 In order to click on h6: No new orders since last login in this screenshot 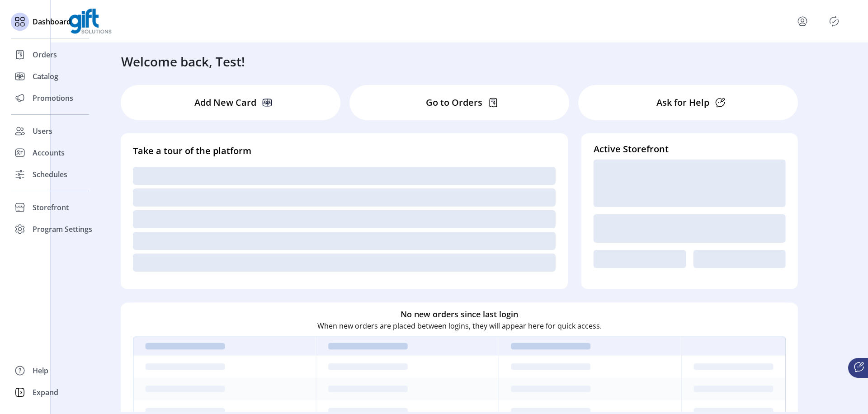, I will do `click(459, 314)`.